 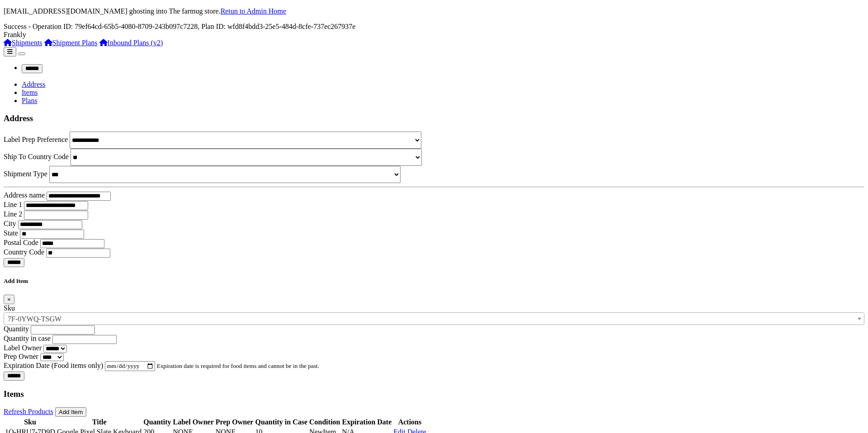 What do you see at coordinates (193, 422) in the screenshot?
I see `th: Label Owner` at bounding box center [193, 422].